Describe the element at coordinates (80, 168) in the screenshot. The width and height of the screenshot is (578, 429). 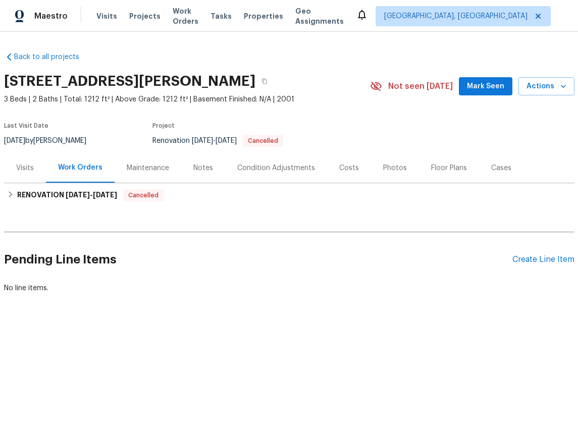
I see `div: Work Orders` at that location.